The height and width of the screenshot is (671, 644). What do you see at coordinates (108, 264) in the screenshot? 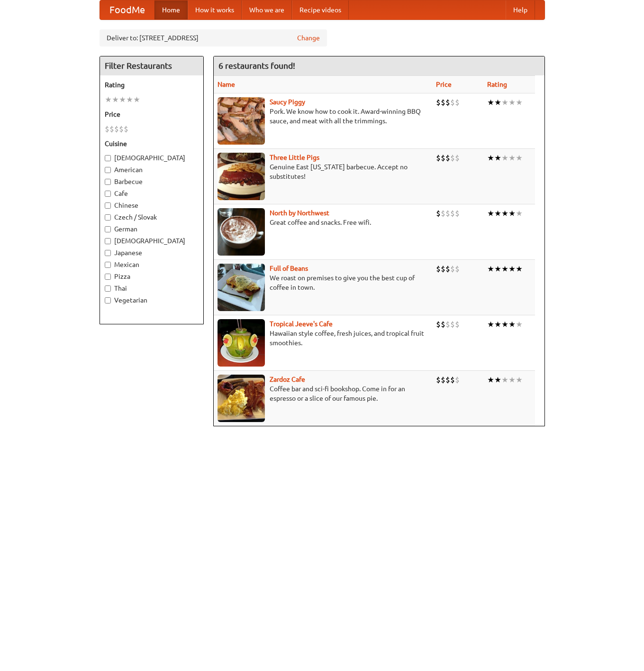
I see `input: Mexican` at bounding box center [108, 264].